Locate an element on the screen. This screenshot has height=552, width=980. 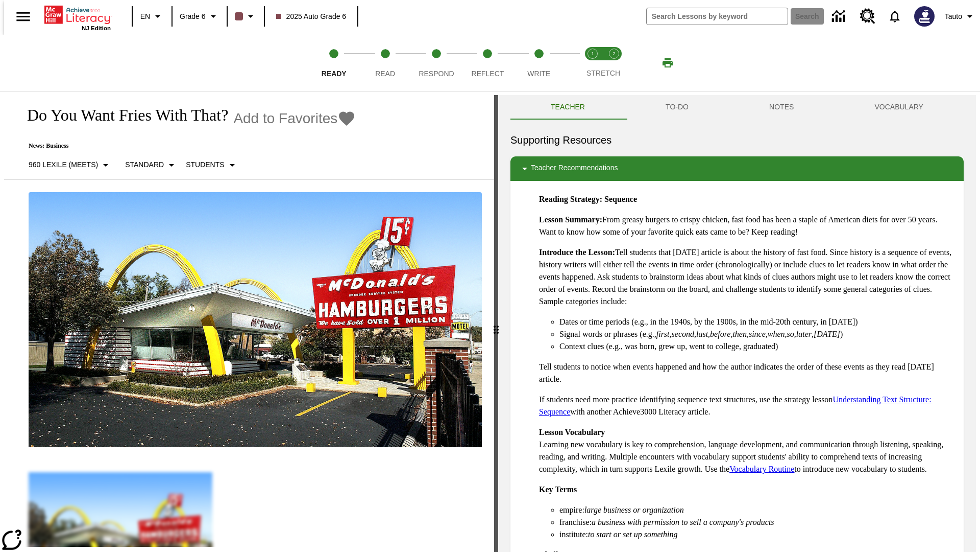
button: Read step 2 of 5 is located at coordinates (385, 63).